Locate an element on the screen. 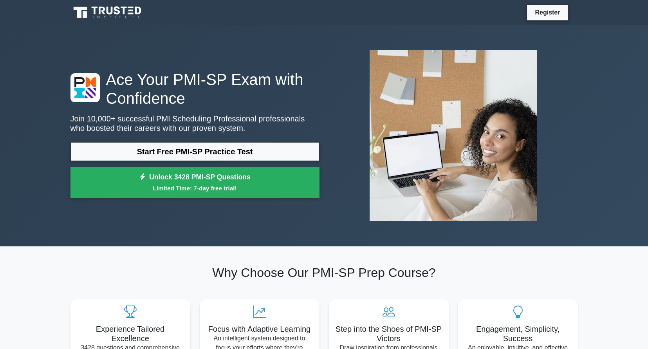 This screenshot has width=648, height=349. a: Unlock 3428 PMI-SP QuestionsLimited Time: 7-day free trial! is located at coordinates (195, 182).